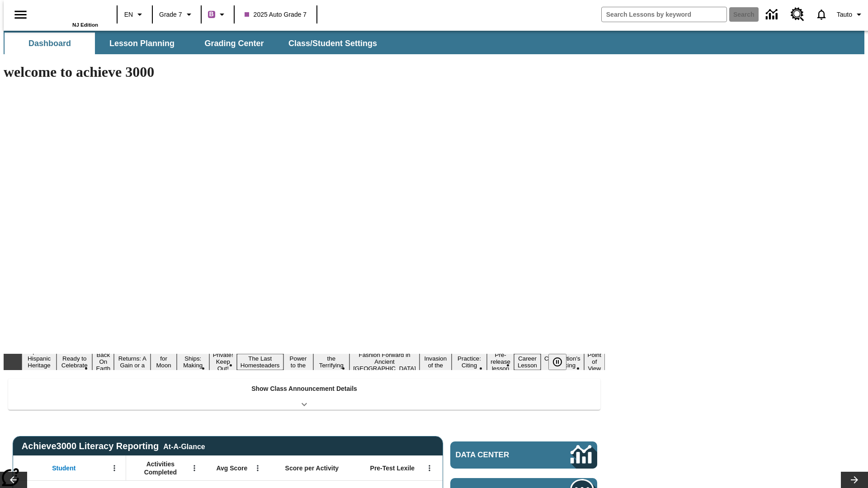 This screenshot has width=868, height=488. What do you see at coordinates (193, 362) in the screenshot?
I see `button: Slide 6 Cruise Ships: Making Waves` at bounding box center [193, 362].